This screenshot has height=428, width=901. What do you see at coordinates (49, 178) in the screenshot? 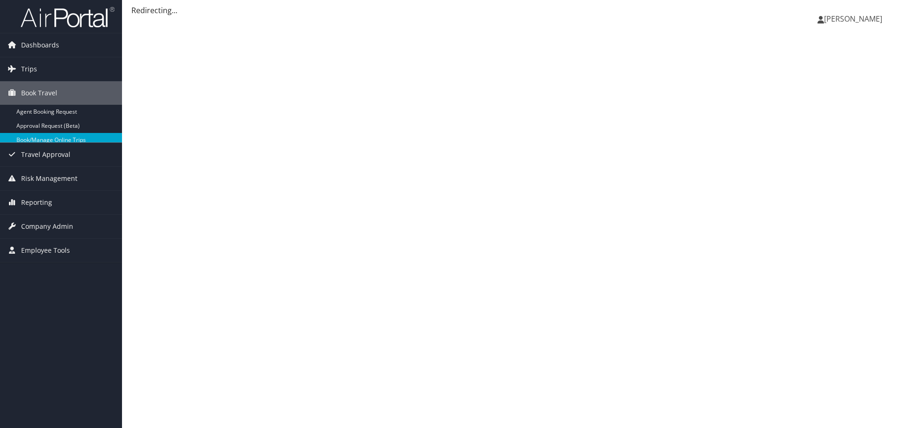
I see `span: Risk Management` at bounding box center [49, 178].